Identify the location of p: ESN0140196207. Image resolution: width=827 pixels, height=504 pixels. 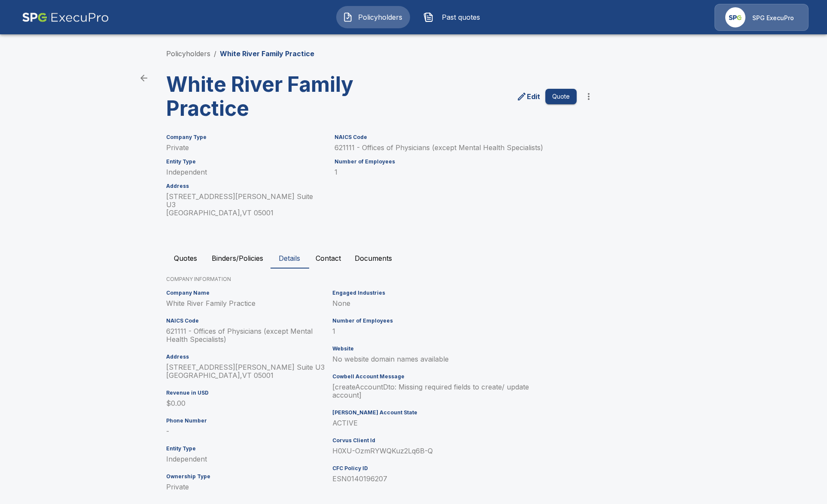
(434, 479).